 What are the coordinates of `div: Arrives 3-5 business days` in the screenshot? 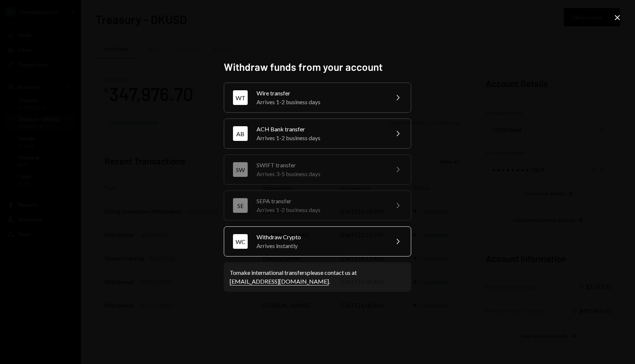 It's located at (321, 174).